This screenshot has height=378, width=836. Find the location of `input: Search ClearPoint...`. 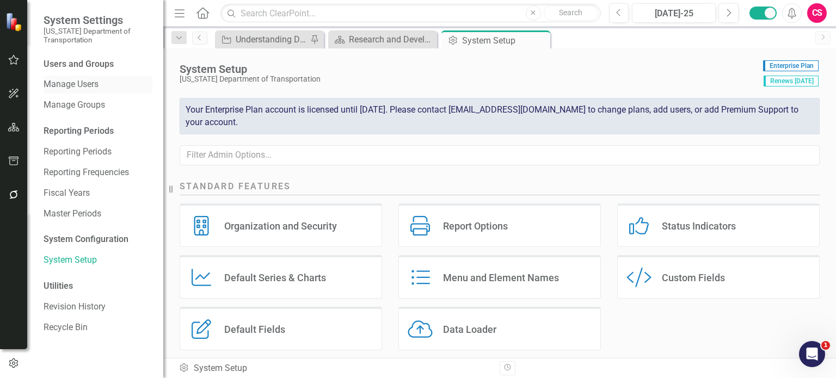

input: Search ClearPoint... is located at coordinates (410, 13).